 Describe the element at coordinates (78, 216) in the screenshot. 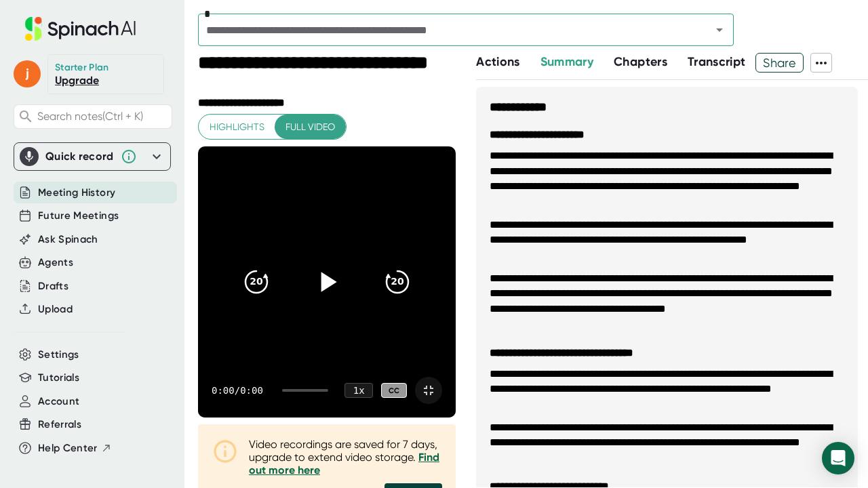

I see `button: Future Meetings` at that location.